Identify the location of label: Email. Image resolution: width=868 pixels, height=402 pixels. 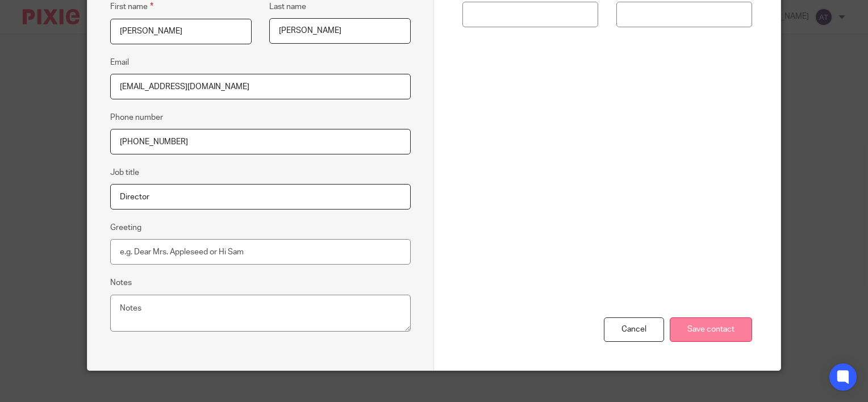
(119, 63).